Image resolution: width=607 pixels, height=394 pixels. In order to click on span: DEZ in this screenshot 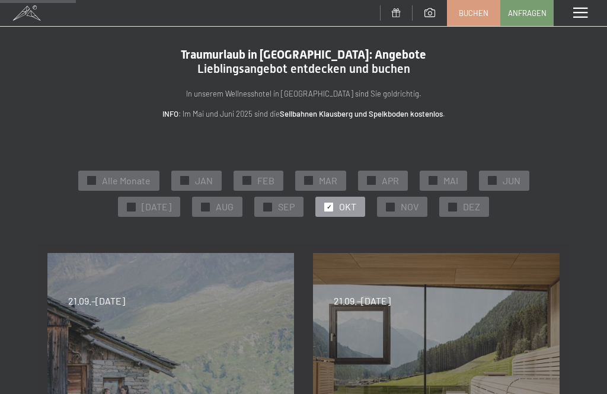, I will do `click(471, 207)`.